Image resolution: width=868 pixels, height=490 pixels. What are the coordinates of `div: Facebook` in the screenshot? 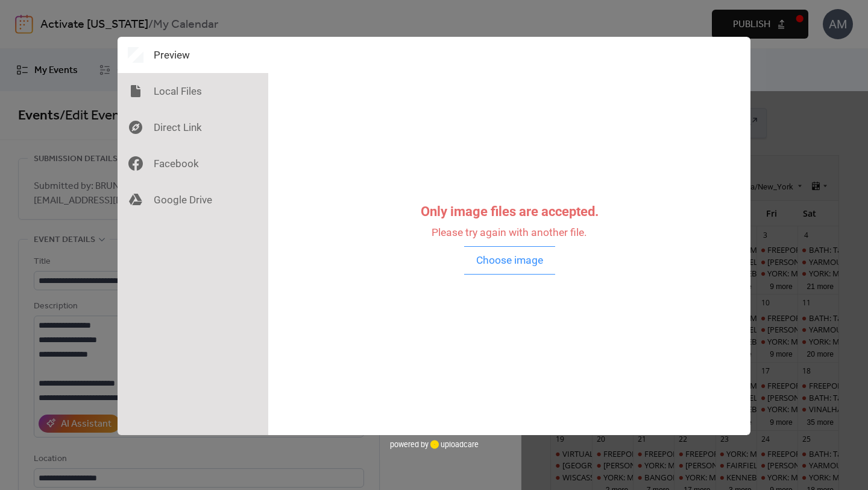 It's located at (193, 164).